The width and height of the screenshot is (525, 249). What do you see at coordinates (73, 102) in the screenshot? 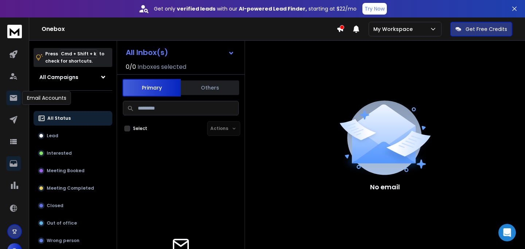
I see `h3: Filters` at bounding box center [73, 102].